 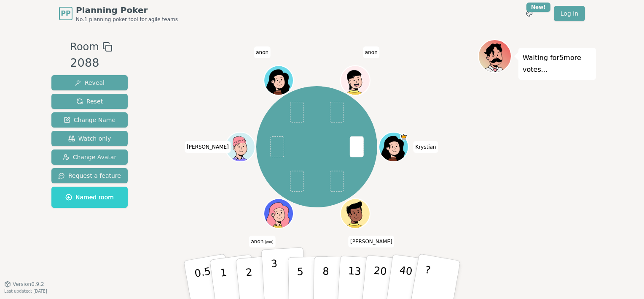 What do you see at coordinates (89, 197) in the screenshot?
I see `button: Named room` at bounding box center [89, 197].